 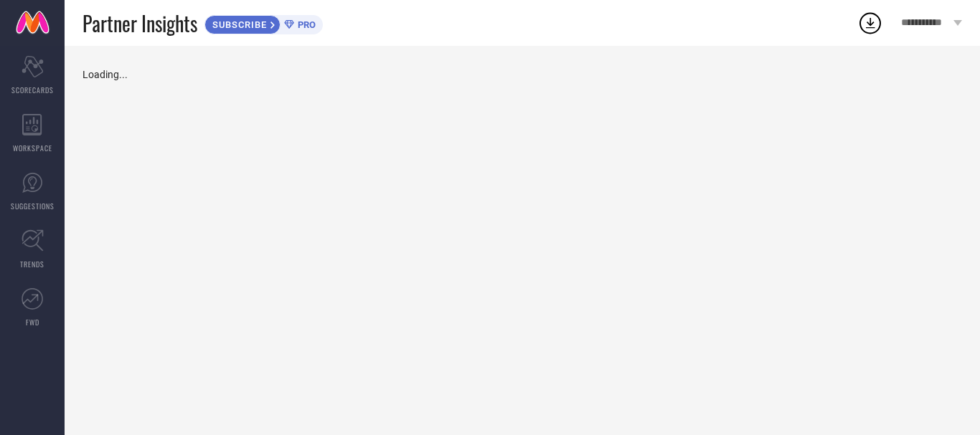 What do you see at coordinates (32, 264) in the screenshot?
I see `span: TRENDS` at bounding box center [32, 264].